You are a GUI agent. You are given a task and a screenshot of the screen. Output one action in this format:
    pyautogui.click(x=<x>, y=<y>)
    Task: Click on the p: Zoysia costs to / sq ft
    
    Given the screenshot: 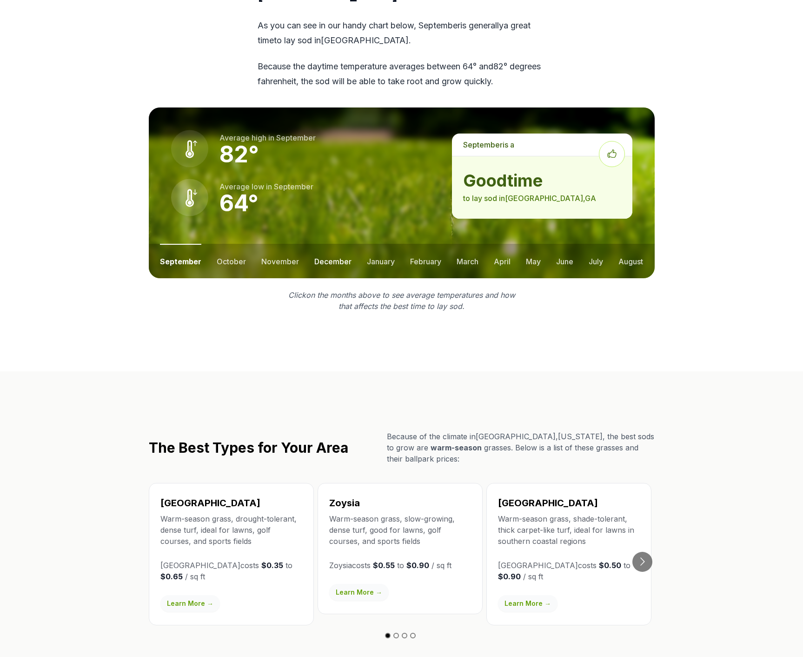 What is the action you would take?
    pyautogui.click(x=400, y=565)
    